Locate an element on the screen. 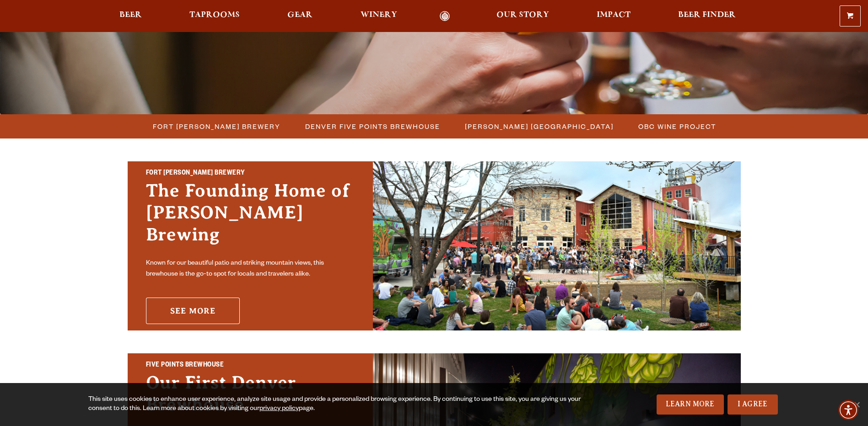  img: Fort Collins Brewery & Taproom' is located at coordinates (557, 246).